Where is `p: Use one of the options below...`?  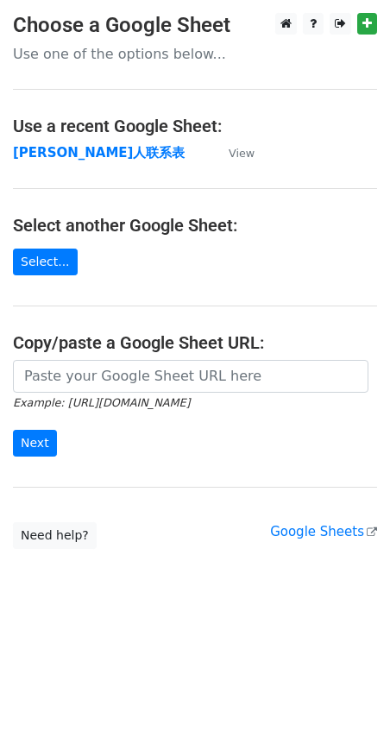
p: Use one of the options below... is located at coordinates (195, 54).